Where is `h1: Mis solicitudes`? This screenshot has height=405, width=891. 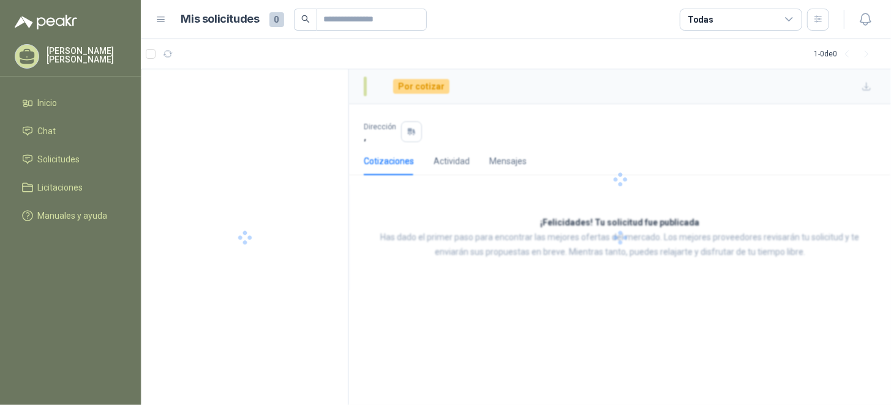
h1: Mis solicitudes is located at coordinates (220, 19).